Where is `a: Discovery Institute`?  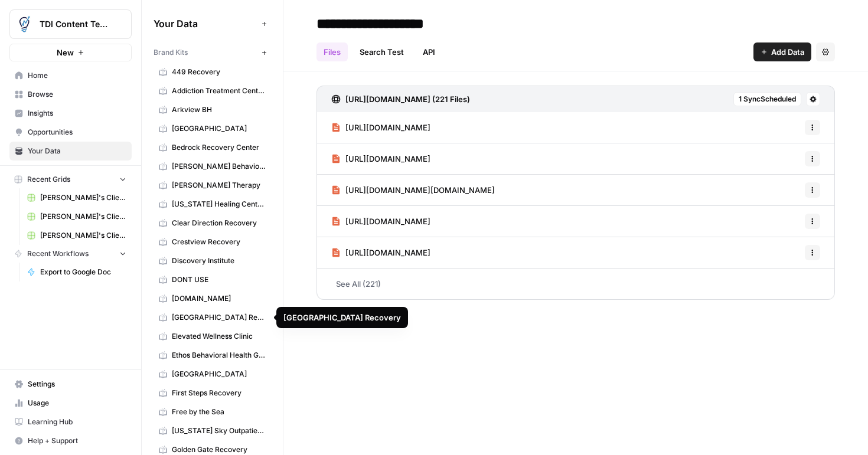
a: Discovery Institute is located at coordinates (212, 261).